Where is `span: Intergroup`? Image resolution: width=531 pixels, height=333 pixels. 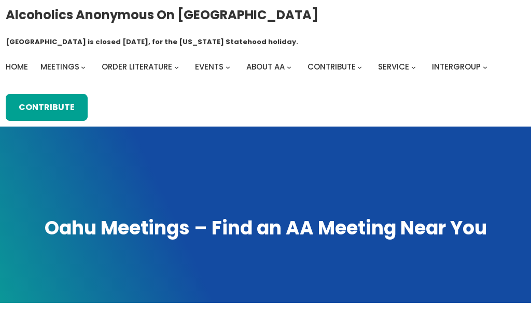 span: Intergroup is located at coordinates (457, 66).